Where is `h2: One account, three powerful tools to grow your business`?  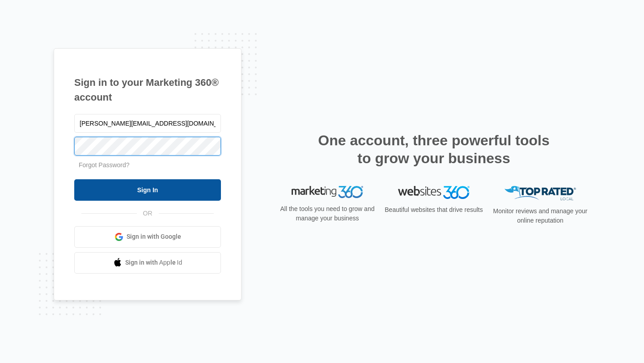
h2: One account, three powerful tools to grow your business is located at coordinates (434, 149).